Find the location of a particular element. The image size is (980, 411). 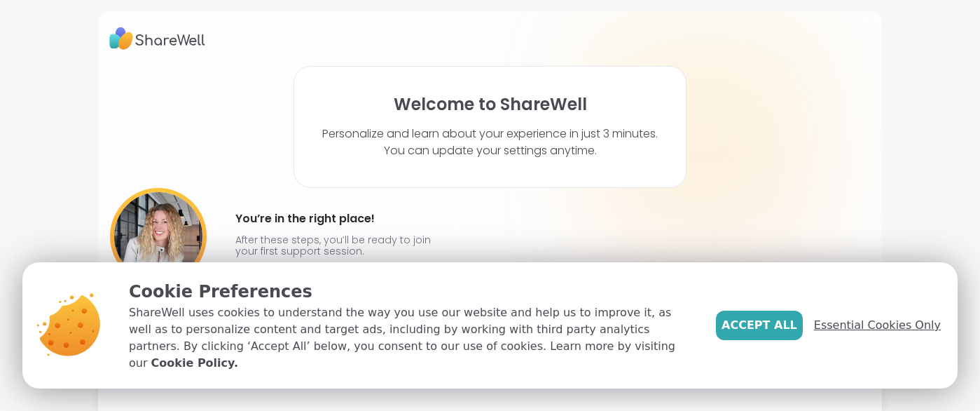

img: User image is located at coordinates (159, 236).